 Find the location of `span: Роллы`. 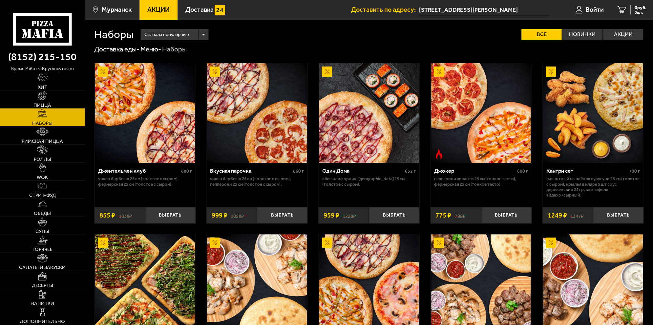

span: Роллы is located at coordinates (42, 159).